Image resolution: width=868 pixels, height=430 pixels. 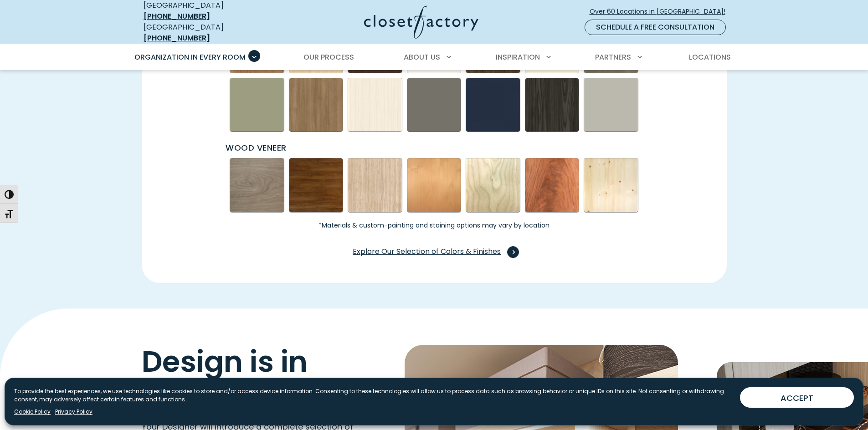 I want to click on img: Walnut- Stained, so click(x=316, y=186).